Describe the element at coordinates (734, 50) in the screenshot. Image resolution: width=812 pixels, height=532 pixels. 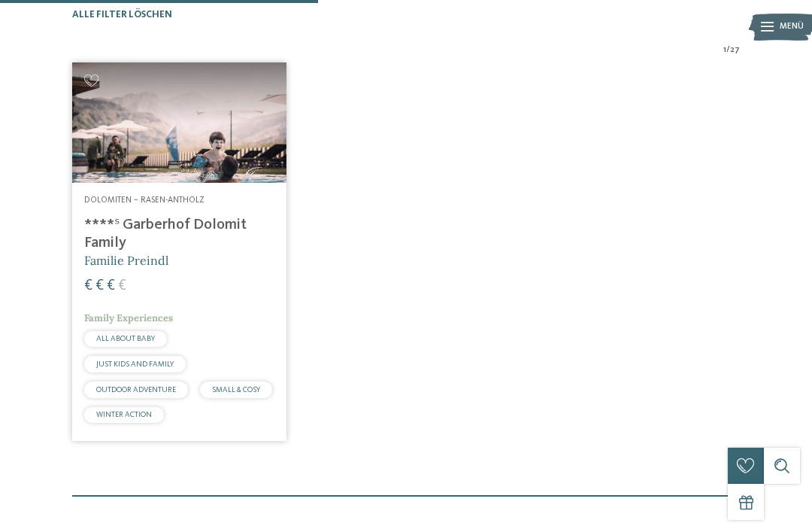
I see `span: 27` at that location.